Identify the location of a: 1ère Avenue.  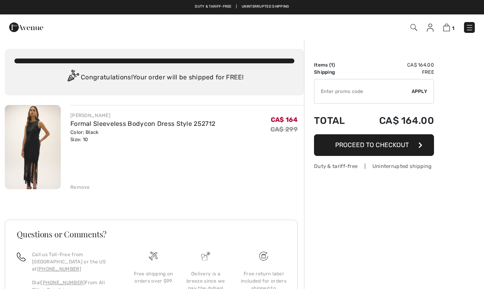
(26, 26).